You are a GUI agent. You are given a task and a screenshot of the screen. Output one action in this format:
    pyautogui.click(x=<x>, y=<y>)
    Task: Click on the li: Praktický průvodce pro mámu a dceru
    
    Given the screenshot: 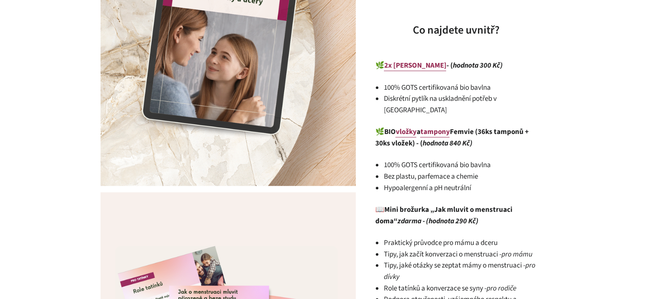 What is the action you would take?
    pyautogui.click(x=460, y=243)
    